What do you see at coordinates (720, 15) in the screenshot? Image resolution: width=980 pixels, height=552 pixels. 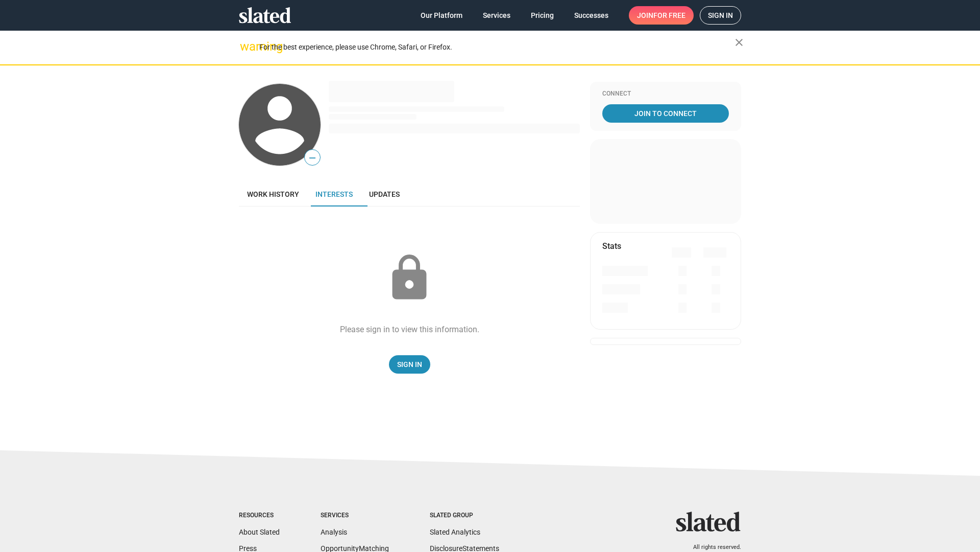 I see `span: Sign in` at bounding box center [720, 15].